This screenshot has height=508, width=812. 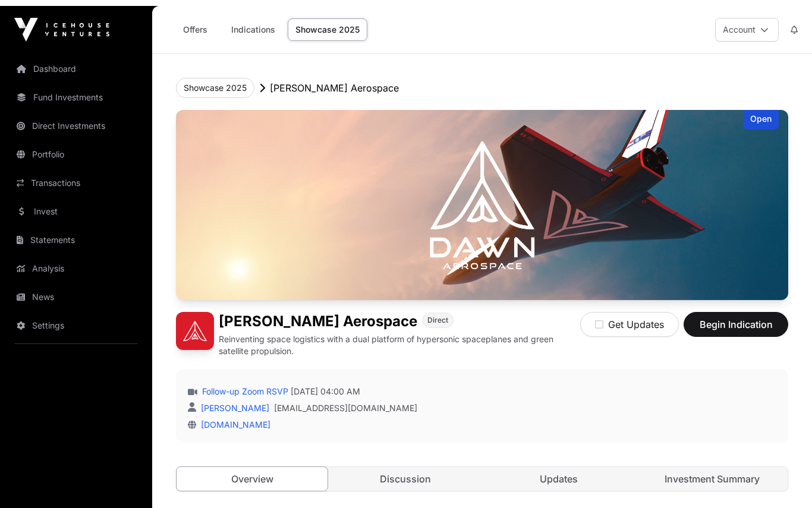 I want to click on div: Chat Widget, so click(x=783, y=479).